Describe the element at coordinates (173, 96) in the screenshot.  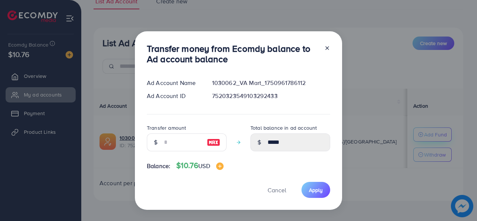
I see `div: Ad Account ID` at that location.